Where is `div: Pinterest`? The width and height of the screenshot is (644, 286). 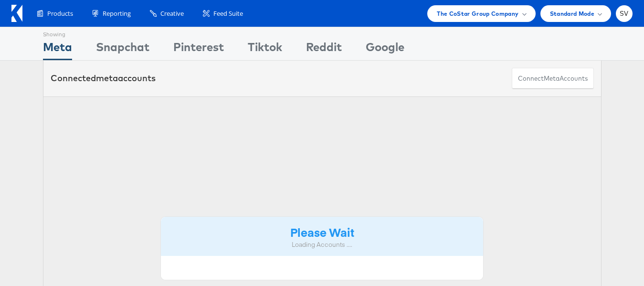
div: Pinterest is located at coordinates (198, 49).